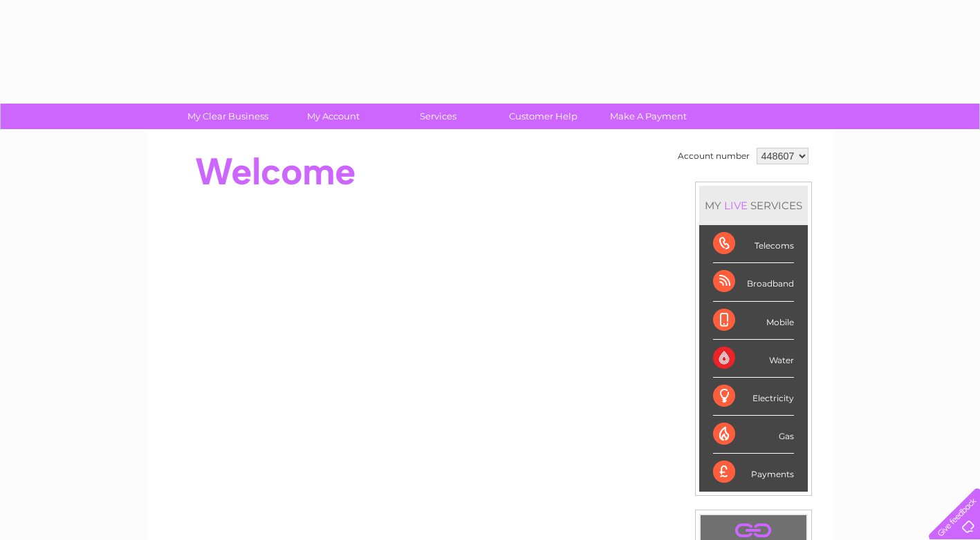 The height and width of the screenshot is (540, 980). What do you see at coordinates (753, 435) in the screenshot?
I see `div: Gas` at bounding box center [753, 435].